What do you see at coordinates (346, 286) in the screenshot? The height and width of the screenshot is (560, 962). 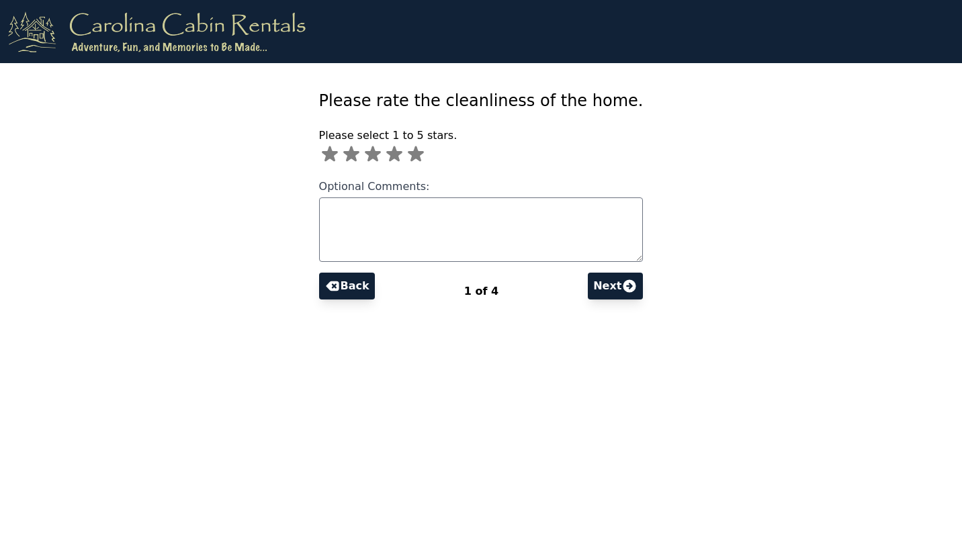 I see `button: Back` at bounding box center [346, 286].